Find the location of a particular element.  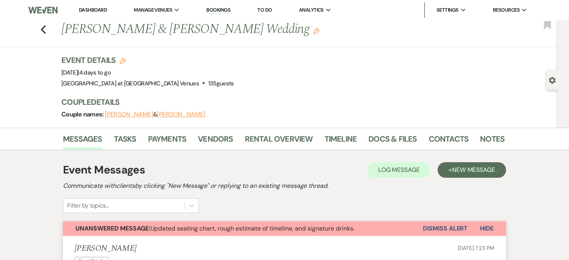

button: Hide is located at coordinates (486, 229).